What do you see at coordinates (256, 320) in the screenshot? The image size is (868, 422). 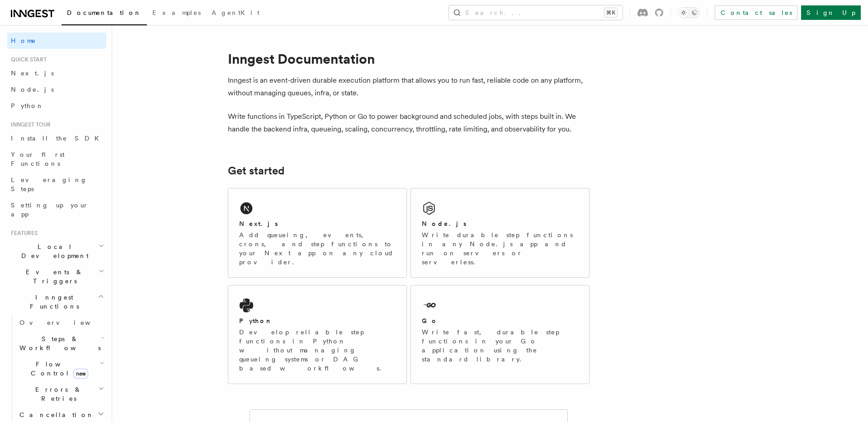 I see `h2: Python` at bounding box center [256, 320].